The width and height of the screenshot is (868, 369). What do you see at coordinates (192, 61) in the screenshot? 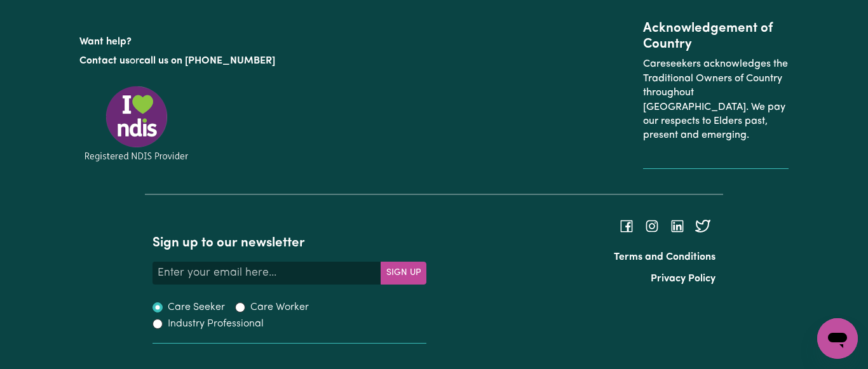
I see `p: or` at bounding box center [192, 61].